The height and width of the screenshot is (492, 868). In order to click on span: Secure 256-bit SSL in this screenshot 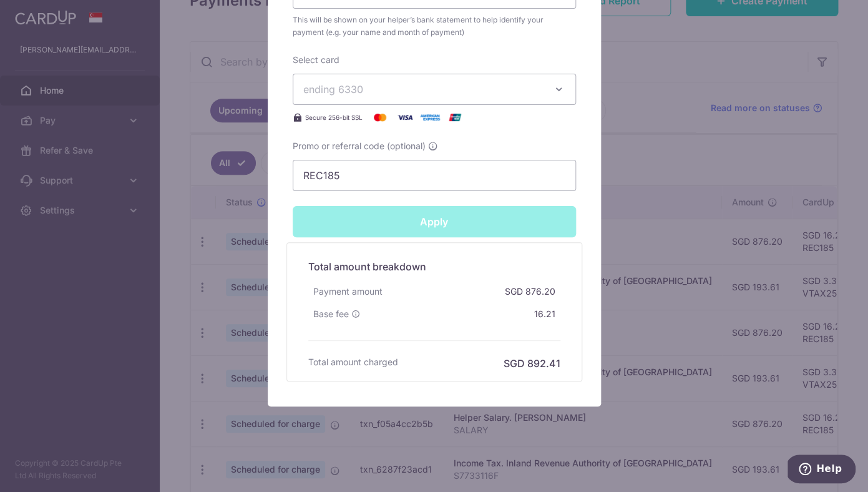, I will do `click(334, 117)`.